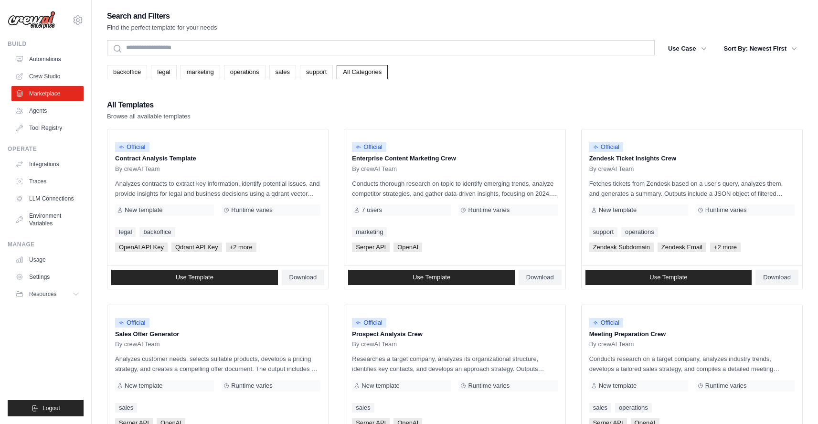  Describe the element at coordinates (455, 159) in the screenshot. I see `p: Enterprise Content Marketing Crew` at that location.